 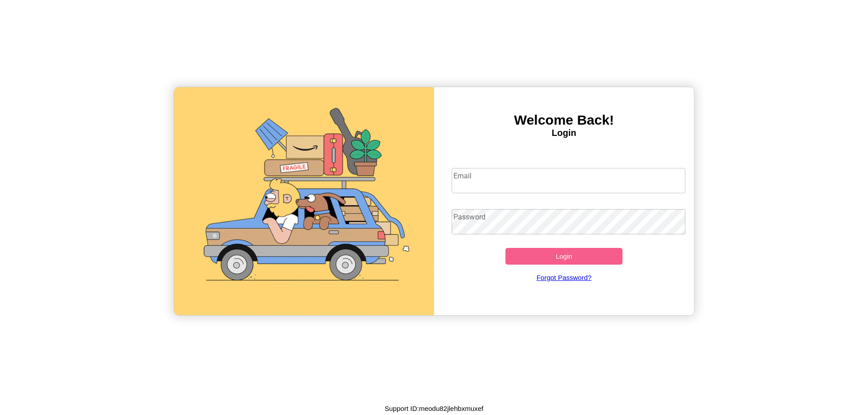 What do you see at coordinates (564, 120) in the screenshot?
I see `h3: Welcome Back!` at bounding box center [564, 120].